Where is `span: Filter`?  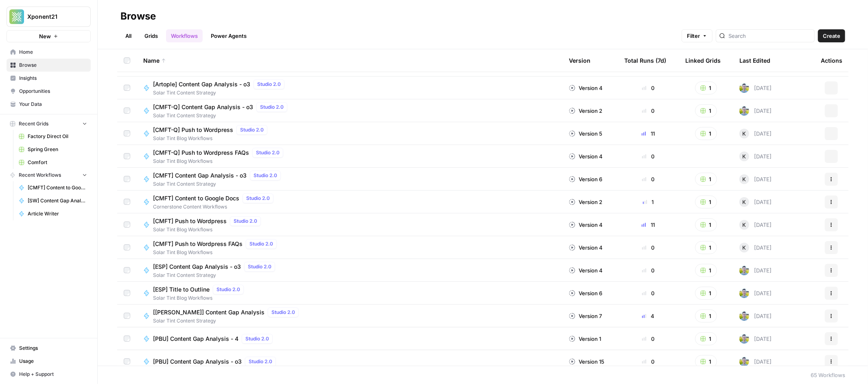
span: Filter is located at coordinates (693, 36).